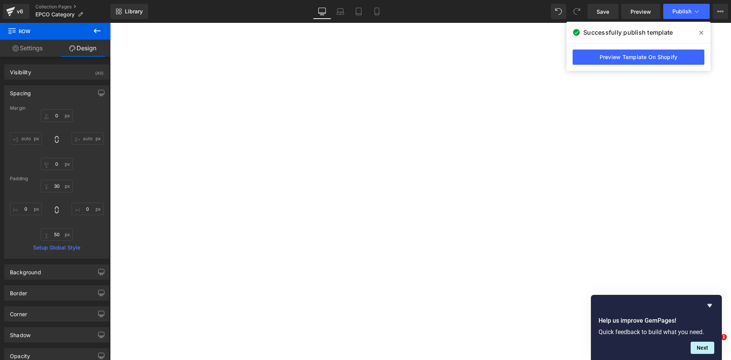 The height and width of the screenshot is (360, 731). Describe the element at coordinates (57, 179) in the screenshot. I see `div: Padding` at that location.